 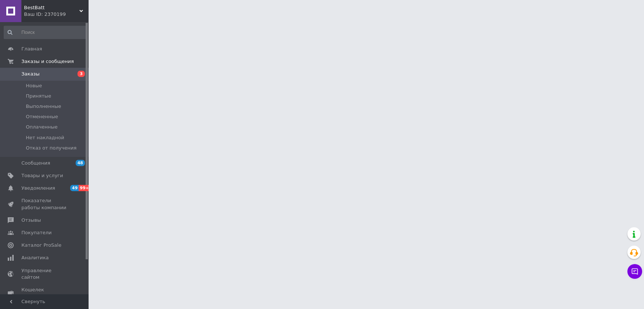 What do you see at coordinates (52, 8) in the screenshot?
I see `span: BestBatt` at bounding box center [52, 8].